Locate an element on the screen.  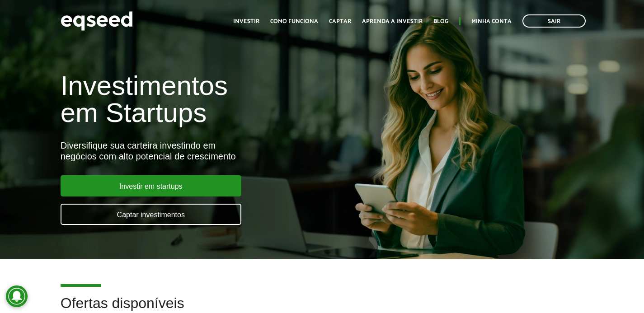
a: Investir is located at coordinates (246, 21).